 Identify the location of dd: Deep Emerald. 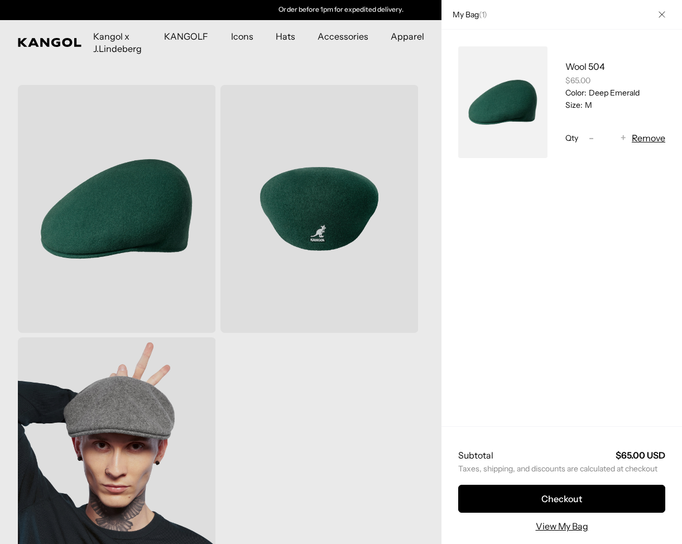
(613, 93).